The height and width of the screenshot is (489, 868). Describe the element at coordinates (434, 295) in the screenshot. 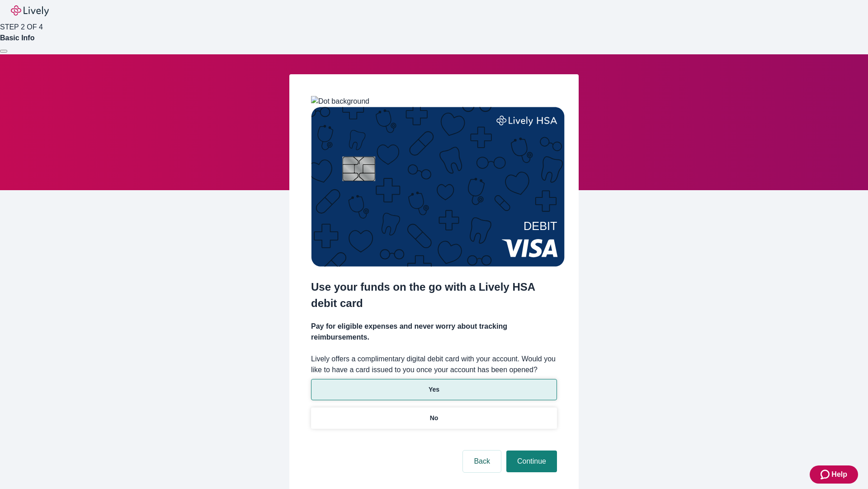

I see `h2: Use your funds on the go with a Lively HSA debit card` at that location.